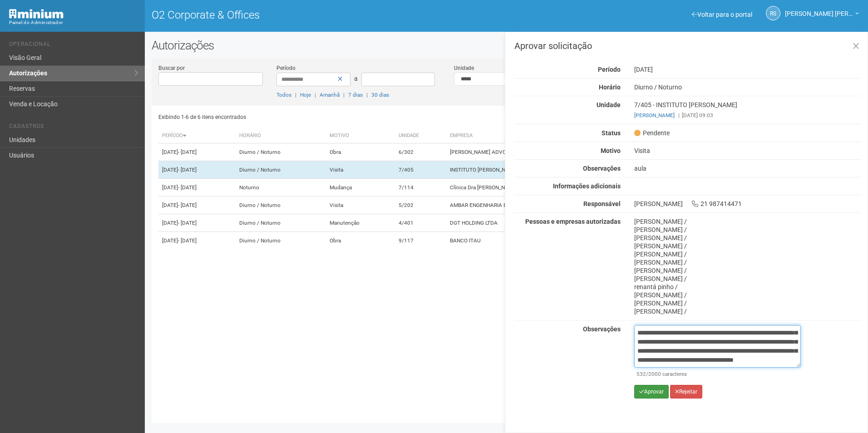 The width and height of the screenshot is (868, 433). Describe the element at coordinates (686, 392) in the screenshot. I see `button: Rejeitar` at that location.